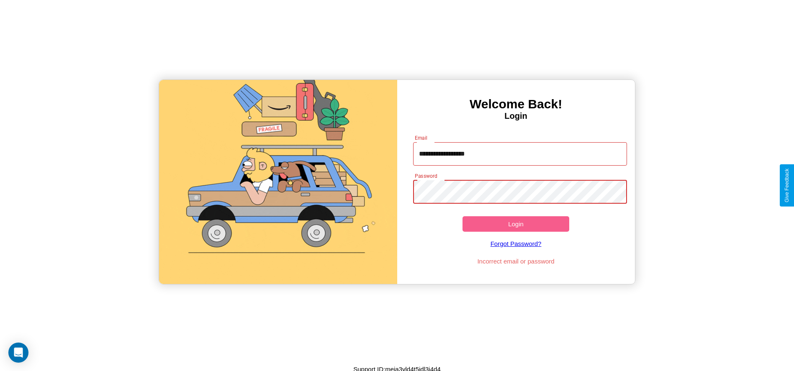 The image size is (794, 371). Describe the element at coordinates (421, 138) in the screenshot. I see `label: Email` at that location.